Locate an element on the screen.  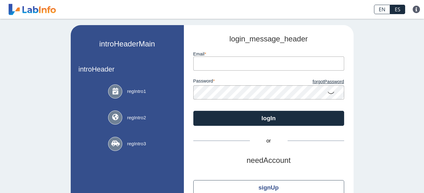
span: regIntro1 is located at coordinates (136, 91).